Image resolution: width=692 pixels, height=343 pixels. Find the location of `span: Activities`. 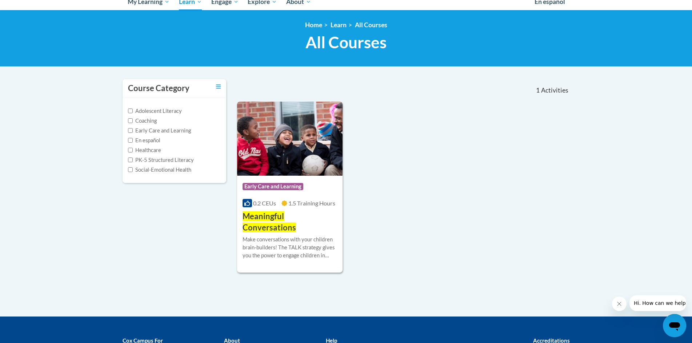

span: Activities is located at coordinates (554, 91).